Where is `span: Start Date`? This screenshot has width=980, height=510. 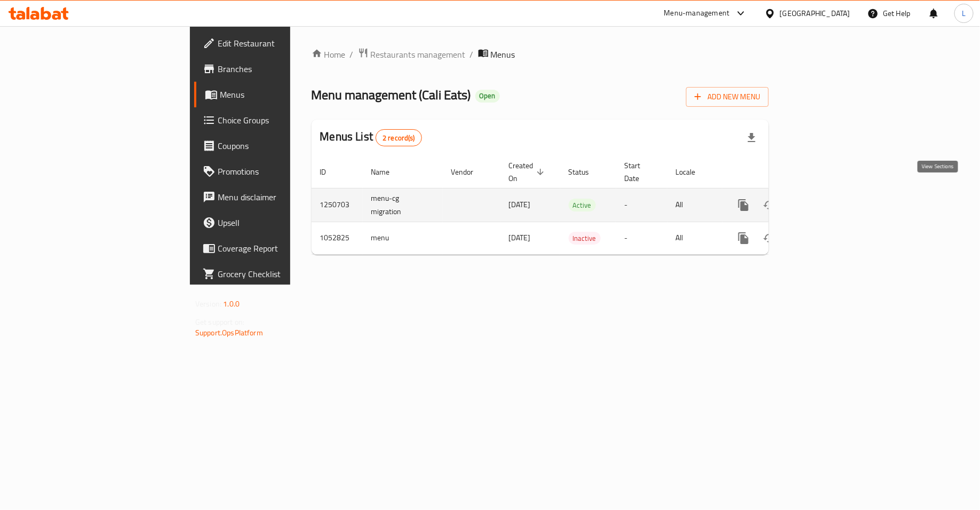 span: Start Date is located at coordinates (640, 172).